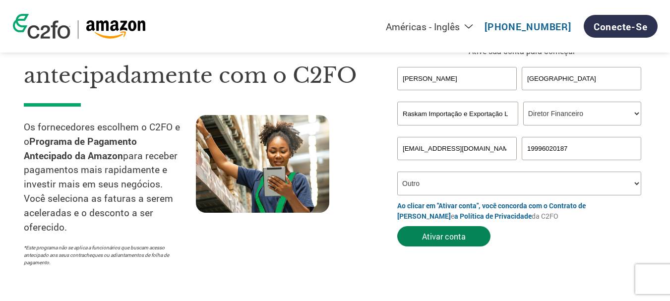  I want to click on font: Sobrenome inválido ou sobrenome muito longo, so click(575, 94).